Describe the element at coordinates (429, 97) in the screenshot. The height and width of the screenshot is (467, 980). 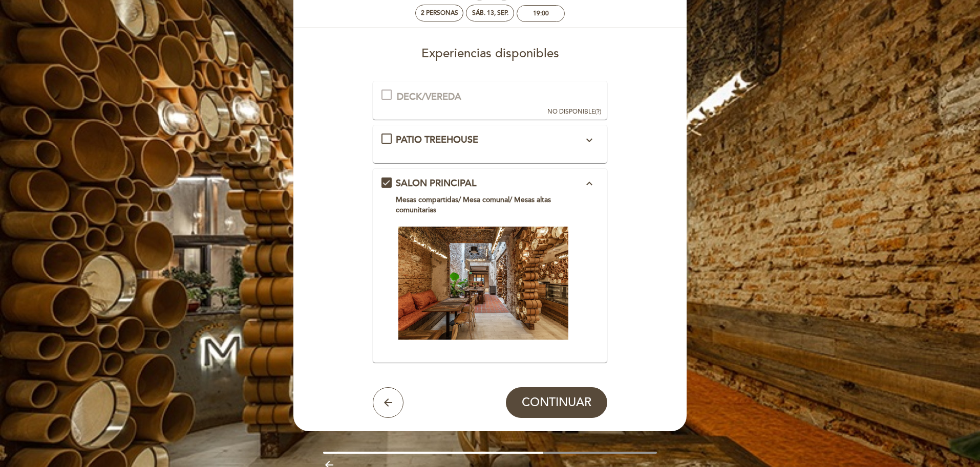
I see `div: DECK/VEREDA` at that location.